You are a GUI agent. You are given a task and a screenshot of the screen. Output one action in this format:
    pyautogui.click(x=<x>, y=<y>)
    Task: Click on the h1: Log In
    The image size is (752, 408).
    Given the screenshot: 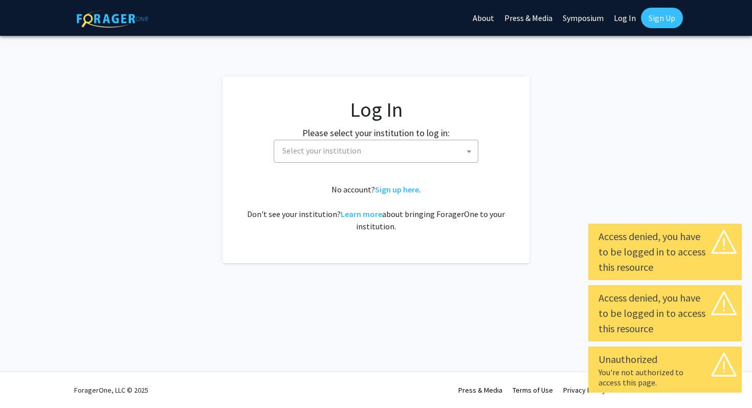 What is the action you would take?
    pyautogui.click(x=376, y=109)
    